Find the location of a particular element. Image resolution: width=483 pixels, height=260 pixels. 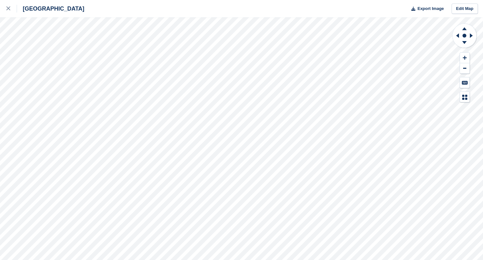

button: Map Legend is located at coordinates (465, 97).